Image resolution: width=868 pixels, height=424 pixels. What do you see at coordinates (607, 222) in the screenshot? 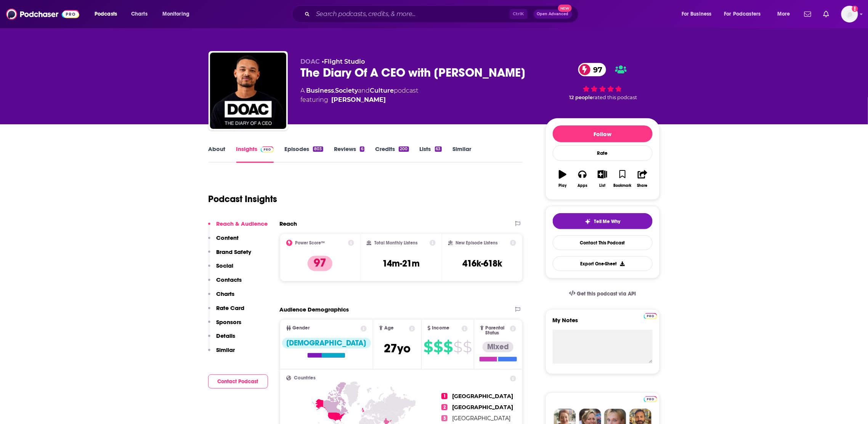
I see `span: Tell Me Why` at bounding box center [607, 222].